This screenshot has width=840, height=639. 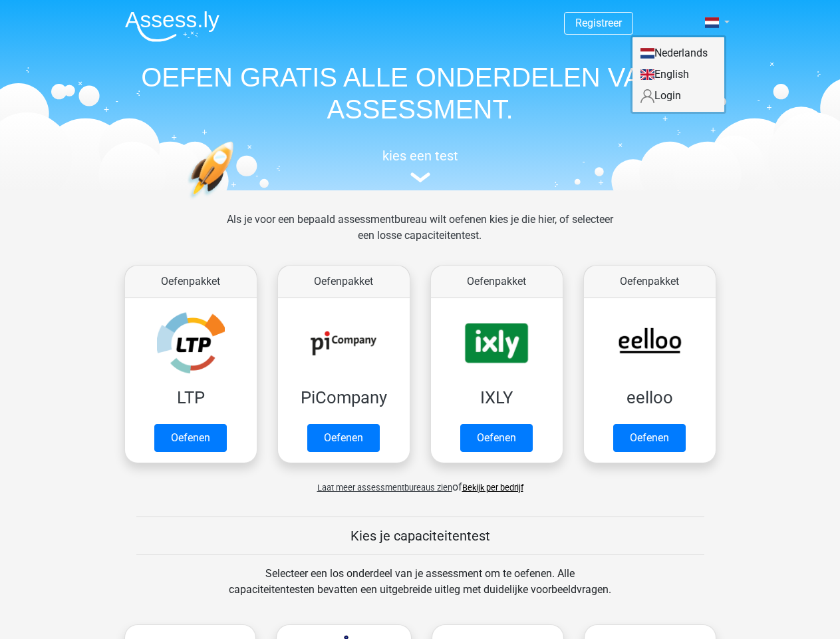 I want to click on span: Laat meer assessmentbureaus zien, so click(x=385, y=487).